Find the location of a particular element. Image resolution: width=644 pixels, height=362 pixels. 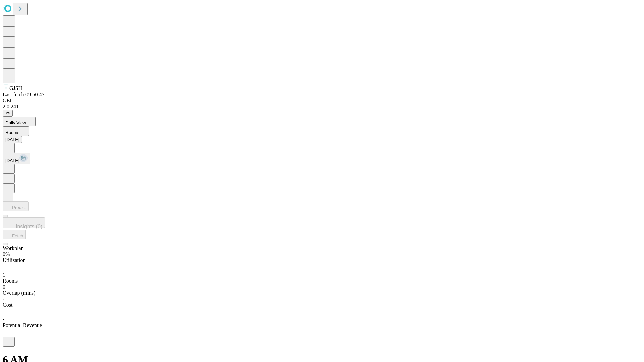

div: GEI is located at coordinates (322, 101).